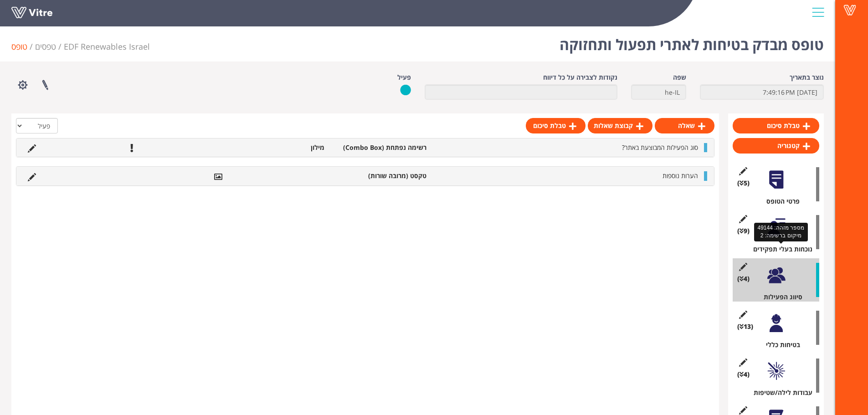 The height and width of the screenshot is (415, 868). What do you see at coordinates (580, 77) in the screenshot?
I see `label: נקודות לצבירה על כל דיווח` at bounding box center [580, 77].